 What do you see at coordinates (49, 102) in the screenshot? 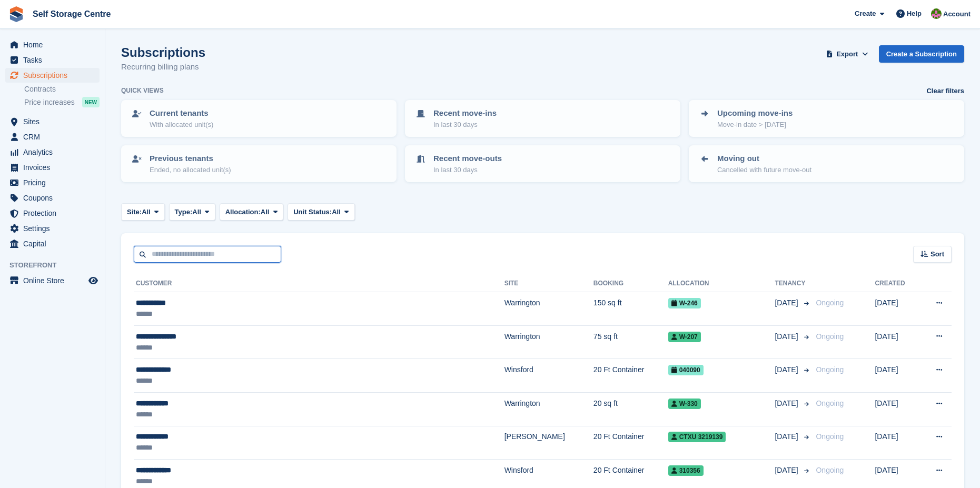
I see `span: Price increases` at bounding box center [49, 102].